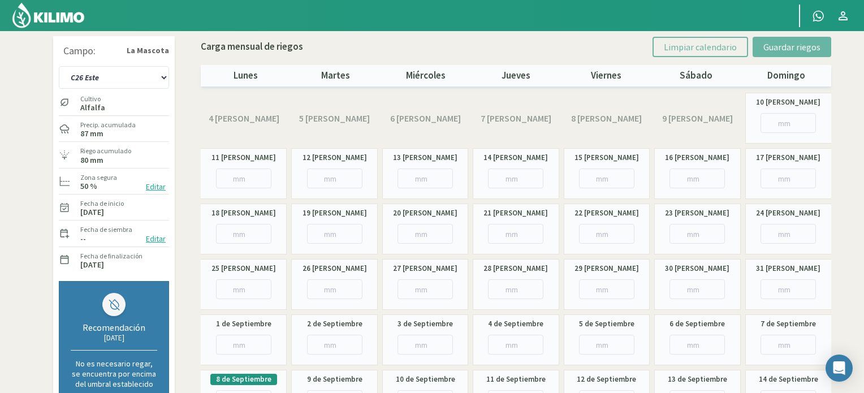  I want to click on p: miércoles, so click(426, 76).